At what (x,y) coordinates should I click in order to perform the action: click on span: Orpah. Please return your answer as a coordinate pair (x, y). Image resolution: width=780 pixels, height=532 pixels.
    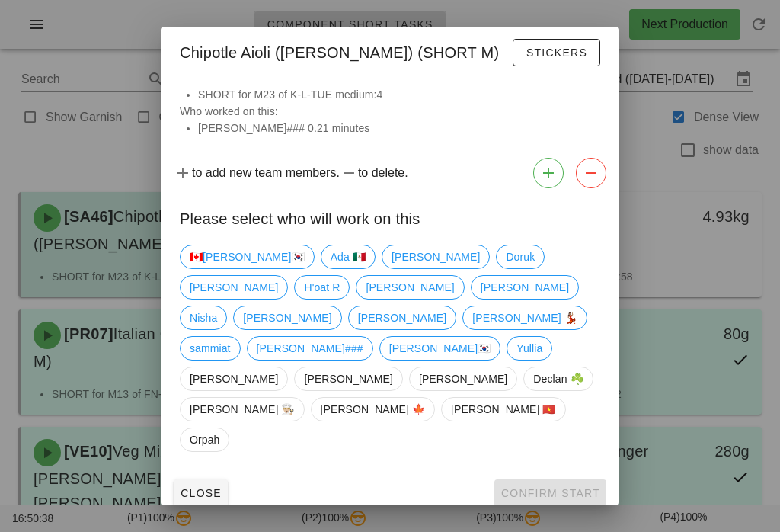
    Looking at the image, I should click on (204, 440).